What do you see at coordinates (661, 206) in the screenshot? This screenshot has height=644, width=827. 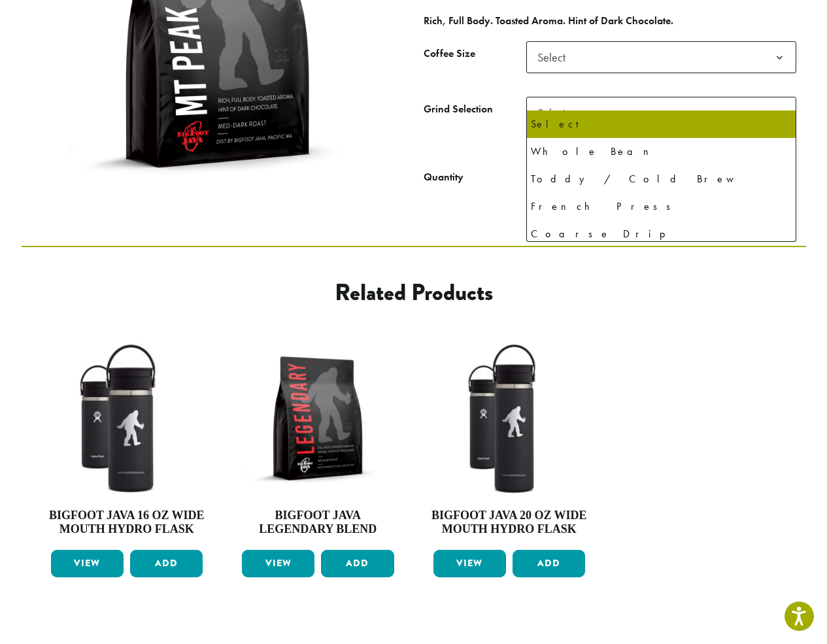 I see `div: French Press` at bounding box center [661, 206].